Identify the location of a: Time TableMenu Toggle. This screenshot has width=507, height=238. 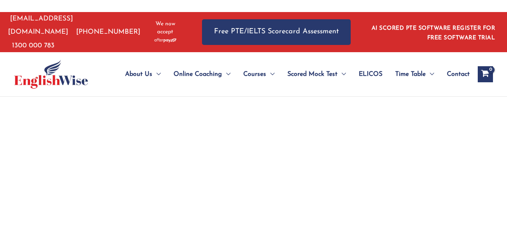
(415, 74).